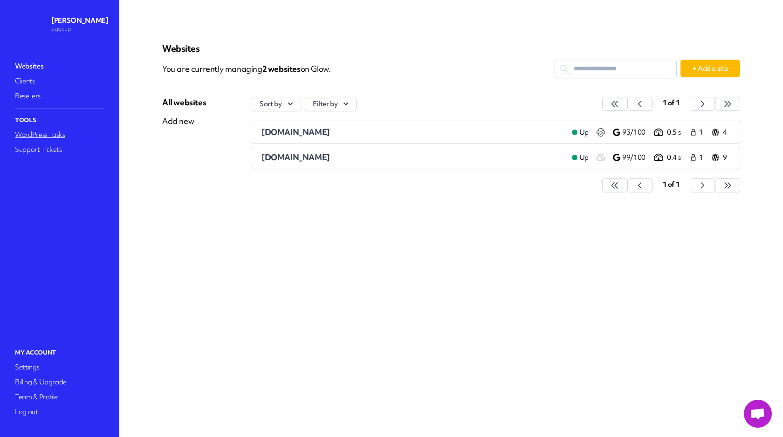  Describe the element at coordinates (727, 132) in the screenshot. I see `p: 4` at that location.